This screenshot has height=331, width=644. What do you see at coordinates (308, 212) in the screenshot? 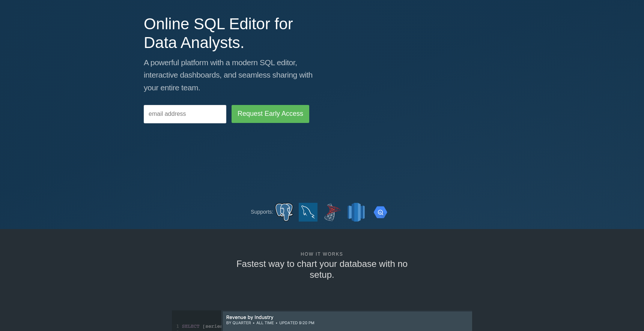
I see `img: mysql.png` at bounding box center [308, 212].